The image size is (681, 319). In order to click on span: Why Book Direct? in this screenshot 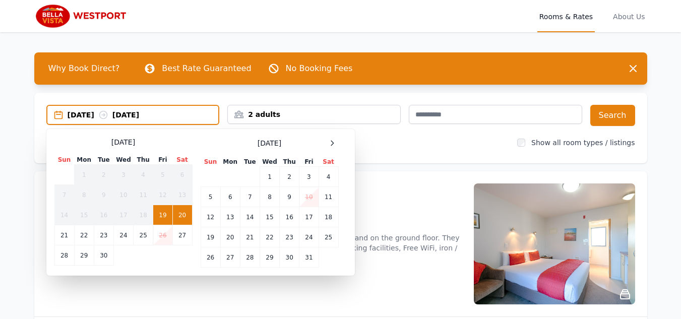, I will do `click(84, 69)`.